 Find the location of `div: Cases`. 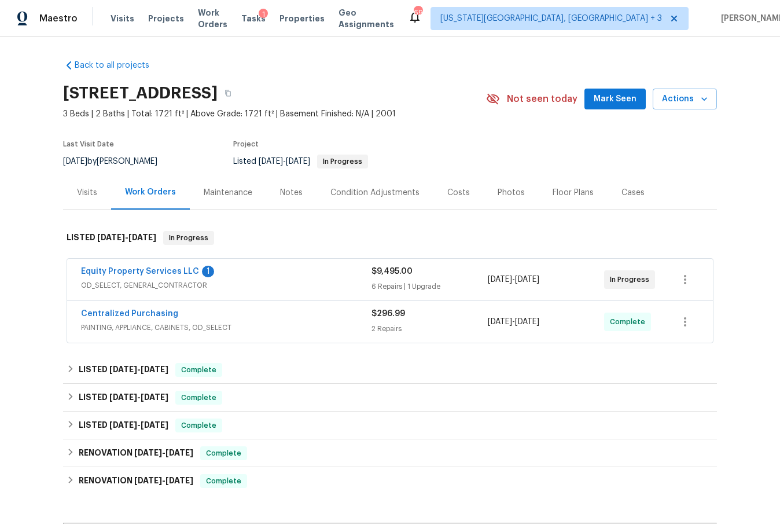

div: Cases is located at coordinates (633, 193).